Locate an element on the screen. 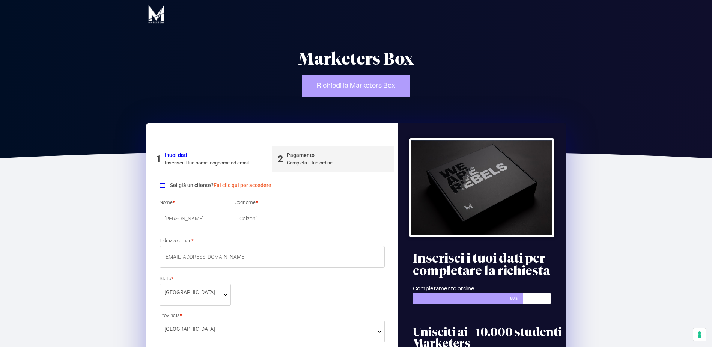 The width and height of the screenshot is (712, 347). button: Le tue preferenze relative al consenso per le tecnologie di tracciamento is located at coordinates (699, 334).